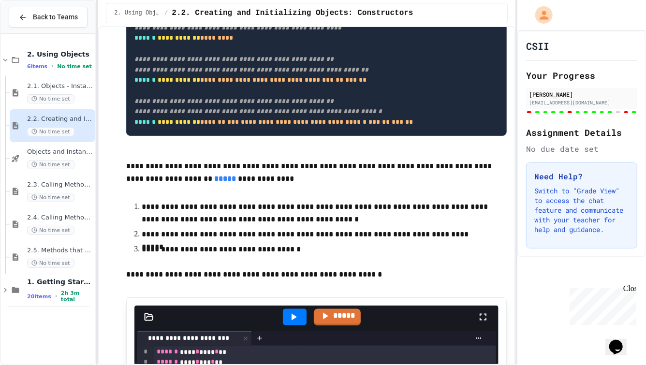  I want to click on h2: Assignment Details, so click(581, 132).